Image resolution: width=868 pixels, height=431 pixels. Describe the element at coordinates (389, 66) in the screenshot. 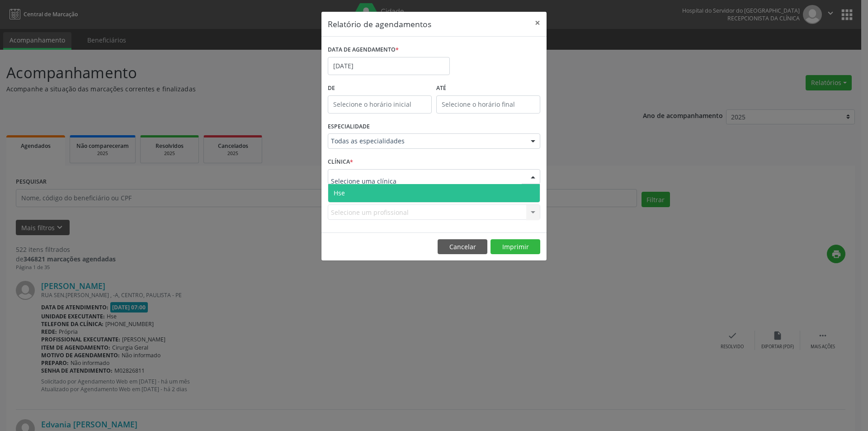

I see `input: Selecione uma data ou intervalo` at that location.